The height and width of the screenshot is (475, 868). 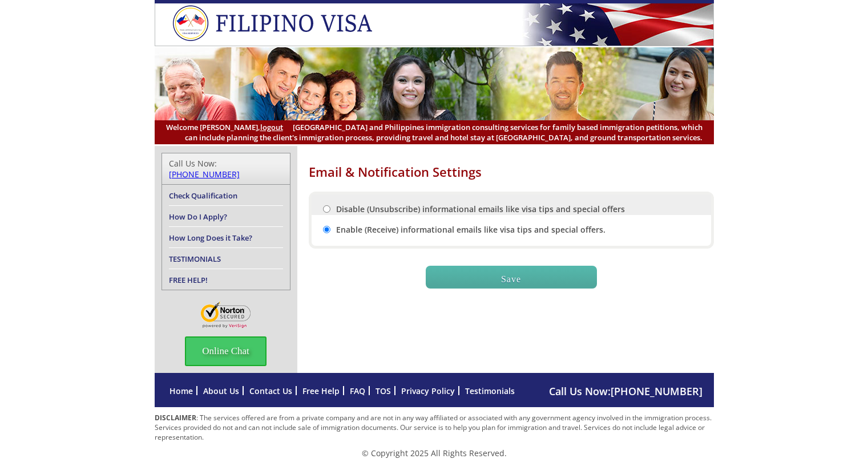 I want to click on h1: Email & Notification Settings, so click(x=511, y=171).